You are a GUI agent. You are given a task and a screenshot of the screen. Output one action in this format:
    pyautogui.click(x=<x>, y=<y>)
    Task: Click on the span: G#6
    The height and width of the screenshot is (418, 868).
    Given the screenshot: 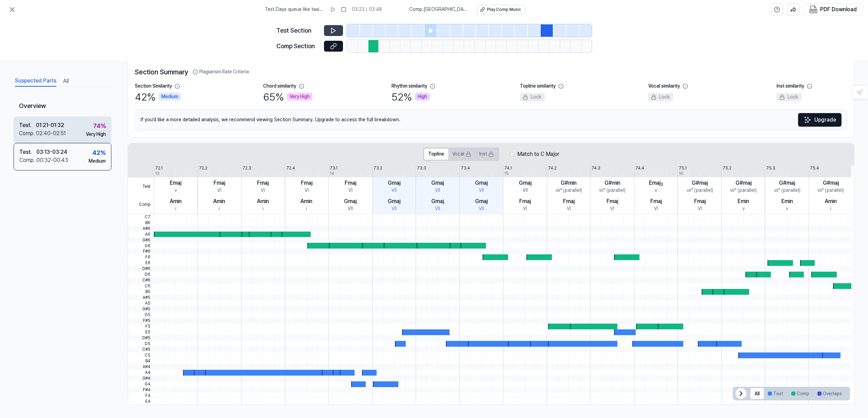 What is the action you would take?
    pyautogui.click(x=141, y=240)
    